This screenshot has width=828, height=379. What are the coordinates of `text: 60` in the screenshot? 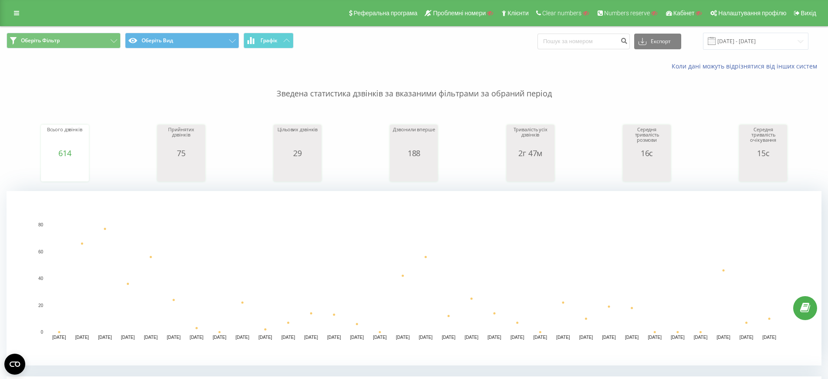 It's located at (41, 251).